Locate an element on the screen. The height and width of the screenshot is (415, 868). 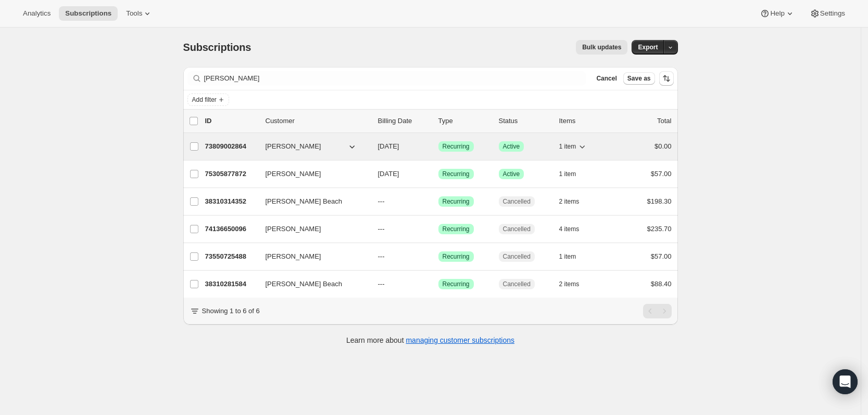
span: $235.70 is located at coordinates (659, 228).